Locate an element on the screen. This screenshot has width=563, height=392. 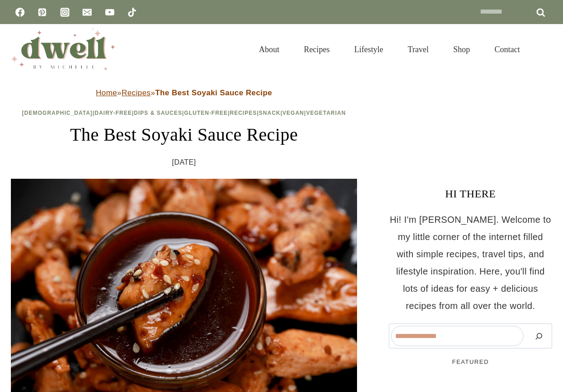
a: Lifestyle is located at coordinates (369, 49).